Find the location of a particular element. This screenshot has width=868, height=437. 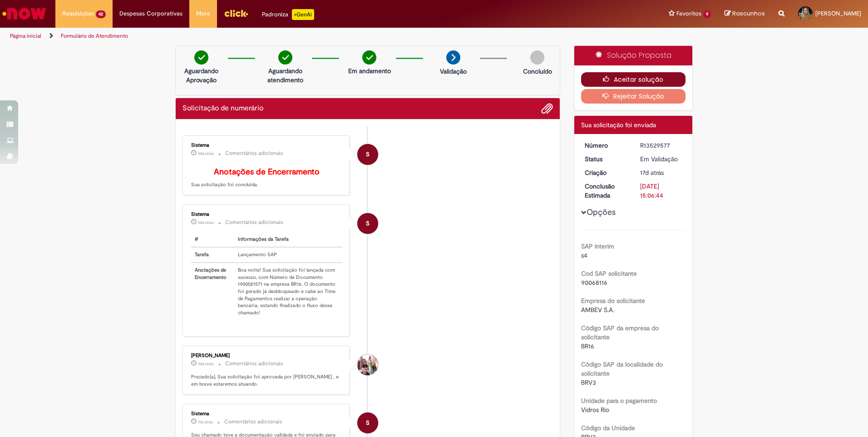

b: Empresa do solicitante is located at coordinates (613, 300).